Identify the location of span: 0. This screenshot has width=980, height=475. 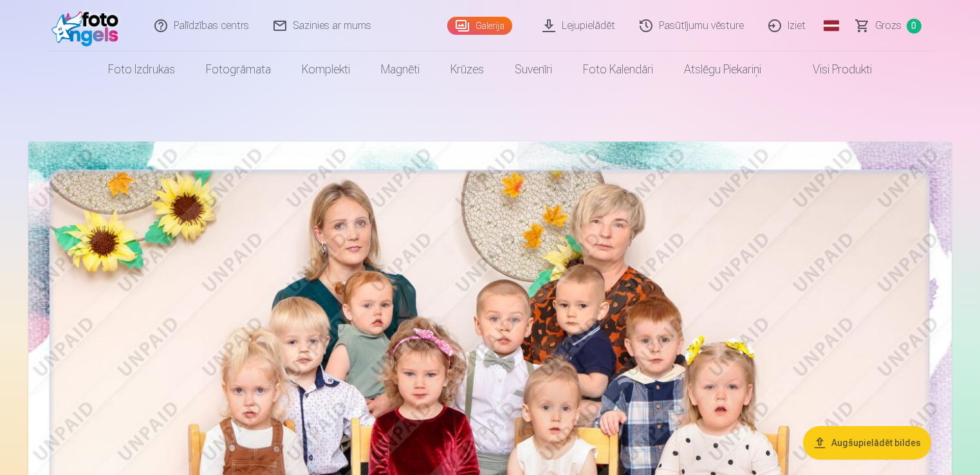
(914, 26).